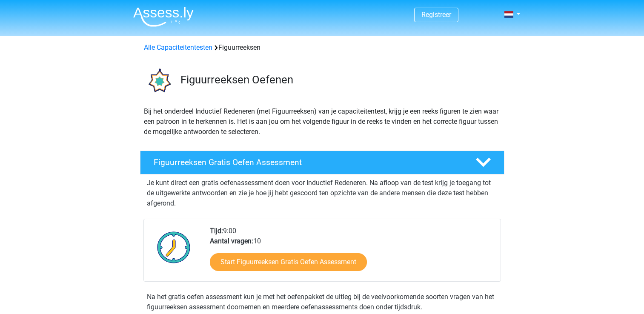 The image size is (644, 314). I want to click on b: Tijd:, so click(216, 231).